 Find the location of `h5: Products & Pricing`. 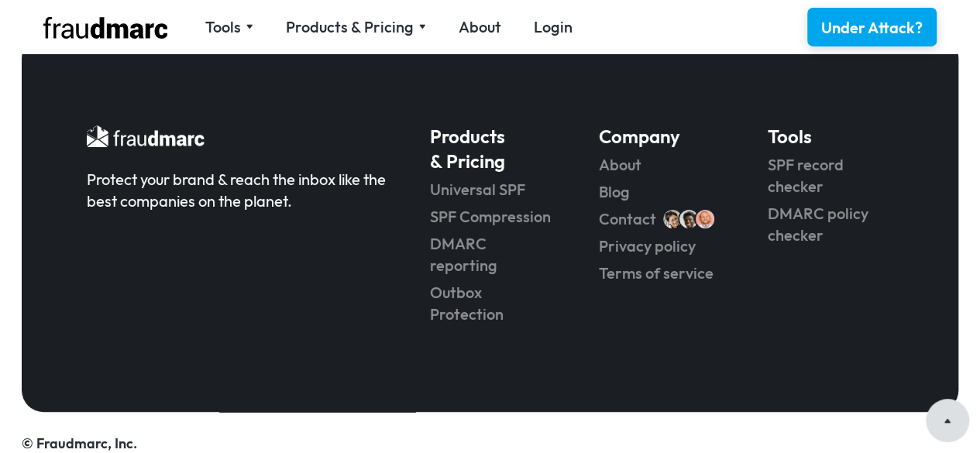

h5: Products & Pricing is located at coordinates (493, 149).